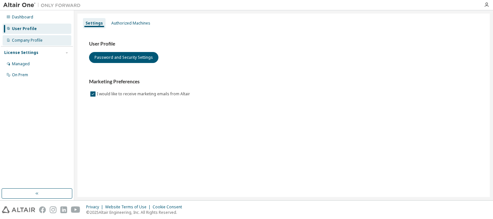 This screenshot has height=219, width=493. Describe the element at coordinates (18, 209) in the screenshot. I see `img: altair_logo.svg` at that location.